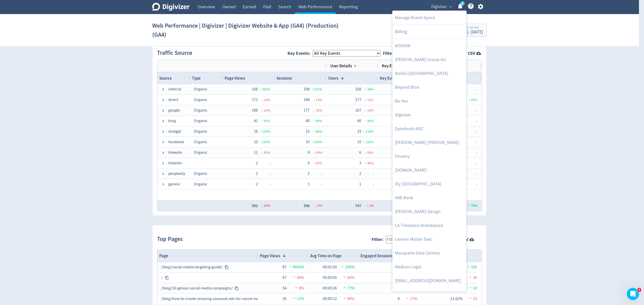 The height and width of the screenshot is (305, 644). Describe the element at coordinates (639, 290) in the screenshot. I see `span: 4` at that location.